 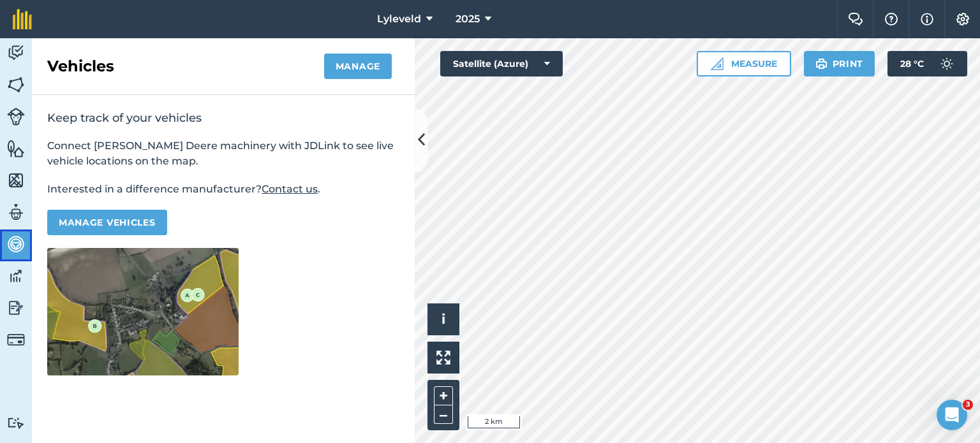 What do you see at coordinates (744, 64) in the screenshot?
I see `button: Measure` at bounding box center [744, 64].